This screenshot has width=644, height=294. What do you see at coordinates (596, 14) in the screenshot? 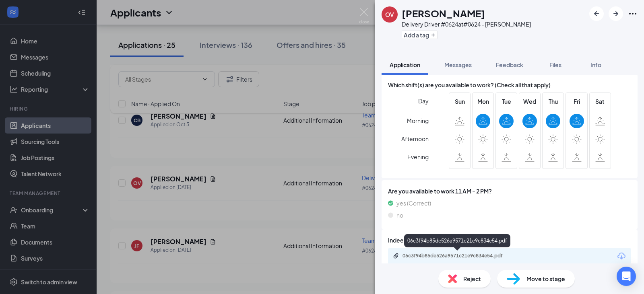
I see `svg: ArrowLeftNew` at bounding box center [596, 14].